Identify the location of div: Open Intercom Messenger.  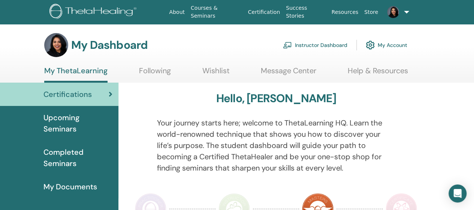
(458, 193).